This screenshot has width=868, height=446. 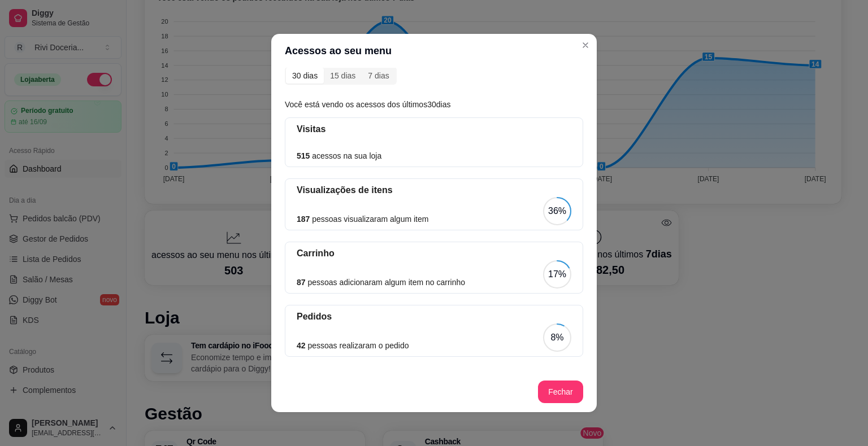 What do you see at coordinates (557, 275) in the screenshot?
I see `div: 17%` at bounding box center [557, 275].